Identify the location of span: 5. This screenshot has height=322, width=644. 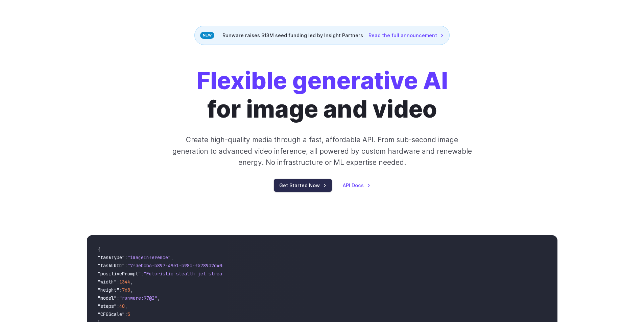
(129, 314).